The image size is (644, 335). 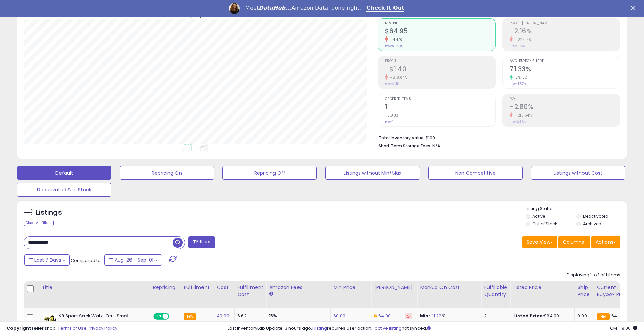 What do you see at coordinates (578, 173) in the screenshot?
I see `button: Listings without Cost` at bounding box center [578, 173].